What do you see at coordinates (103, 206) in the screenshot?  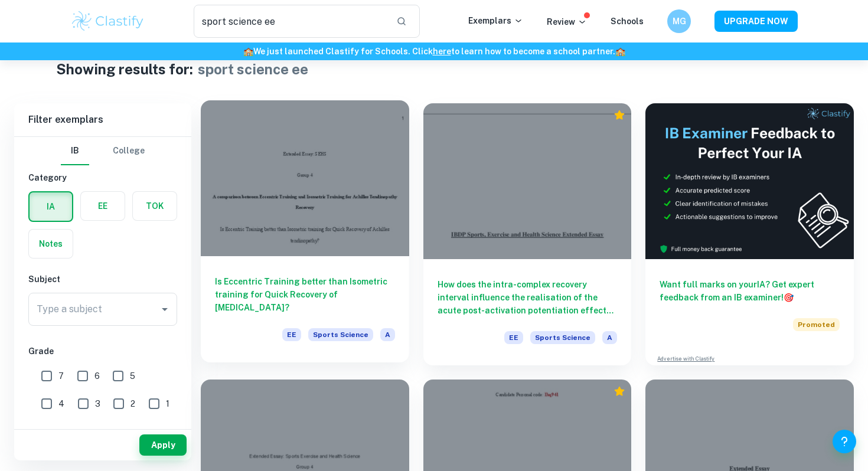 I see `button: EE` at bounding box center [103, 206].